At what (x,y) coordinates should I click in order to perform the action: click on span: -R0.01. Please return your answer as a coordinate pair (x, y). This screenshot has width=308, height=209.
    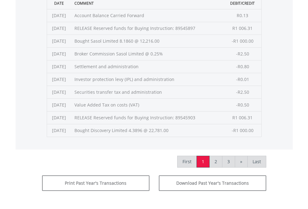
    Looking at the image, I should click on (242, 79).